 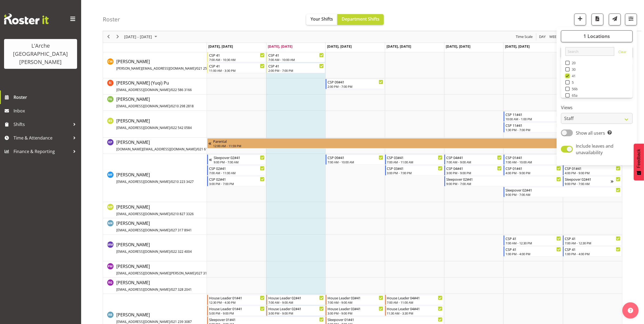 What do you see at coordinates (355, 159) in the screenshot?
I see `div: Melissa Fry"s event - CSP 09#41 Begin From Wednesday, August 13, 2025 at 7:00:00 AM GMT+12:00 End...` at bounding box center [355, 159].